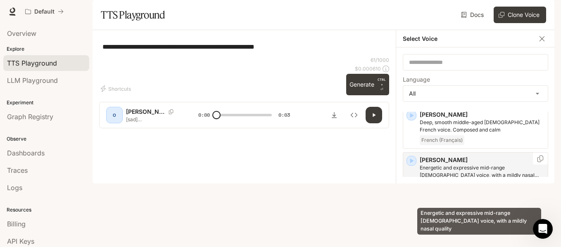  Describe the element at coordinates (482, 172) in the screenshot. I see `p: Energetic and expressive mid-range male voice, with a mildly nasal quality` at that location.